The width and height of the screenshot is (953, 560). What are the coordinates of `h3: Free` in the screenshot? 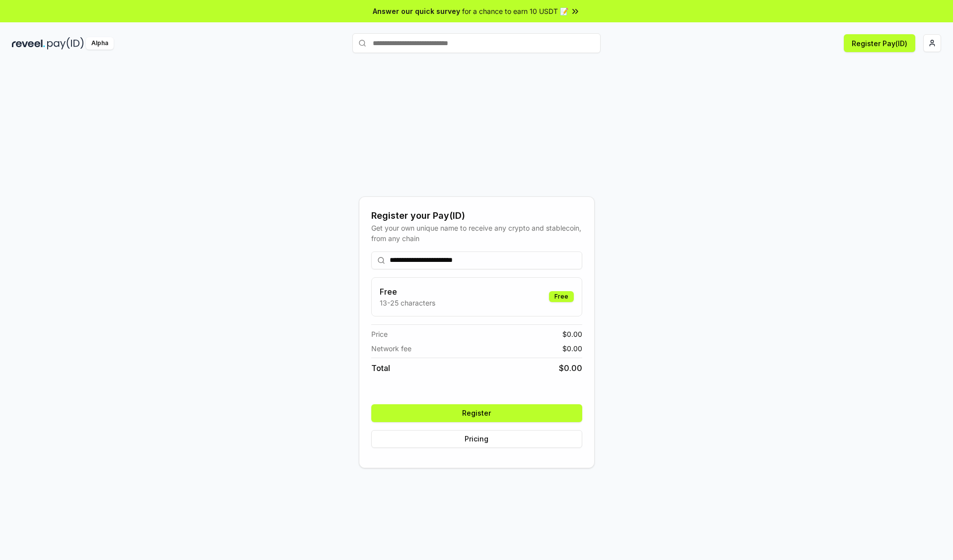 It's located at (408, 292).